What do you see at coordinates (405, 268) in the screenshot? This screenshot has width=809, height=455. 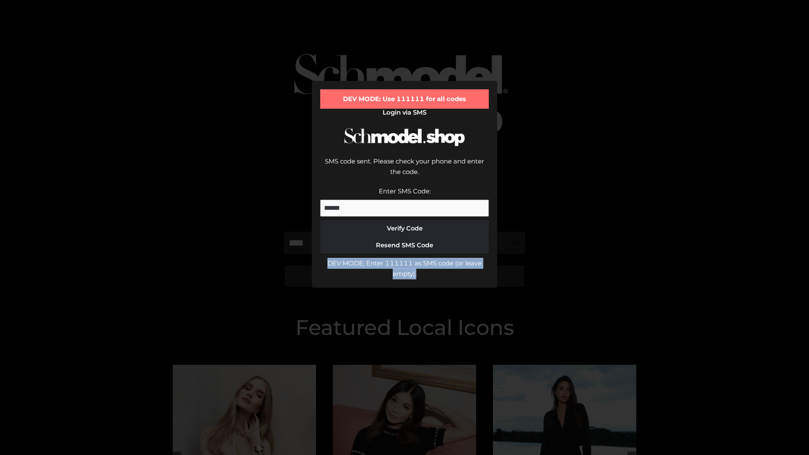 I see `div: DEV MODE: Enter 111111 as SMS code (or leave empty).` at bounding box center [405, 268].